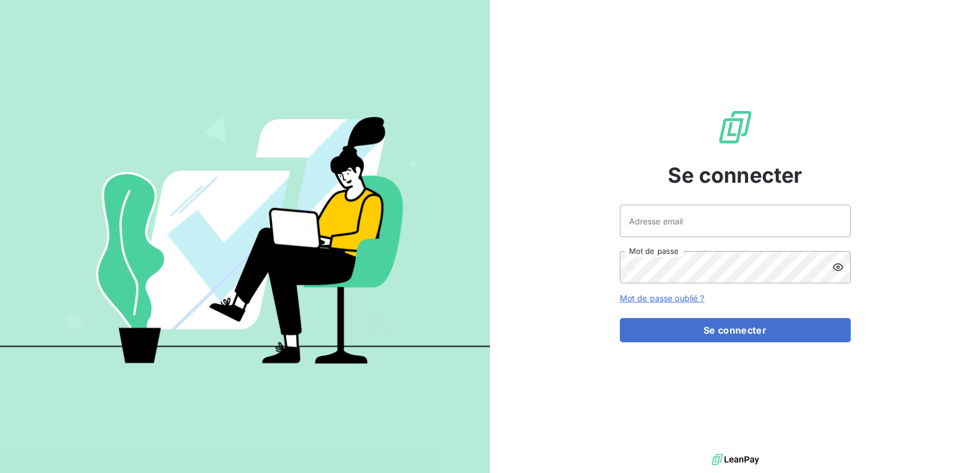 The height and width of the screenshot is (473, 980). What do you see at coordinates (662, 298) in the screenshot?
I see `a: Mot de passe oublié ?` at bounding box center [662, 298].